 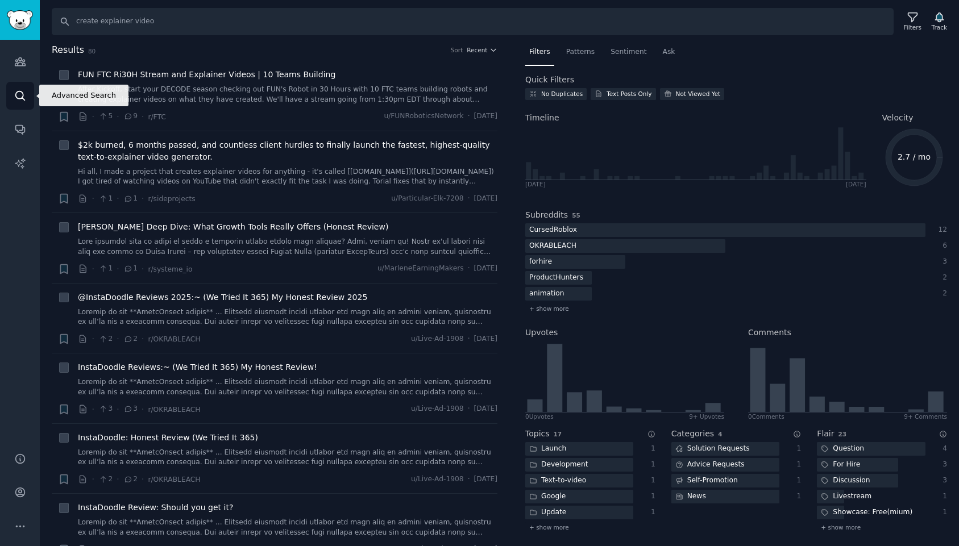 What do you see at coordinates (206, 74) in the screenshot?
I see `span: FUN FTC Ri30H Stream and Explainer Videos | 10 Teams Building` at bounding box center [206, 74].